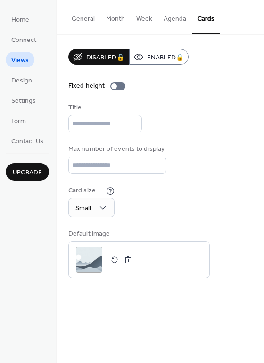 The height and width of the screenshot is (363, 264). Describe the element at coordinates (138, 234) in the screenshot. I see `div: Default Image` at that location.